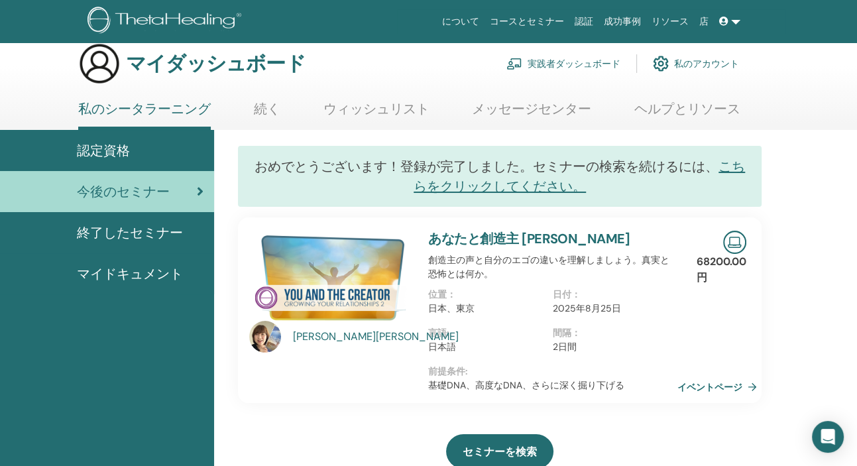 The height and width of the screenshot is (466, 857). What do you see at coordinates (720, 386) in the screenshot?
I see `a: イベントページ` at bounding box center [720, 386].